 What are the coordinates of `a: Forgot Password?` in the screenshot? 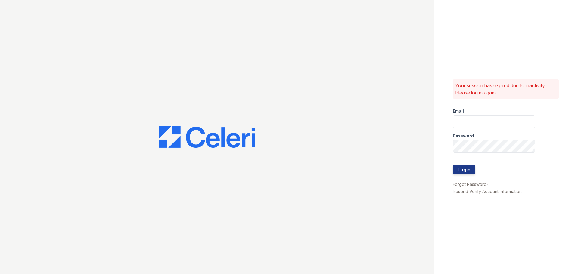 It's located at (471, 184).